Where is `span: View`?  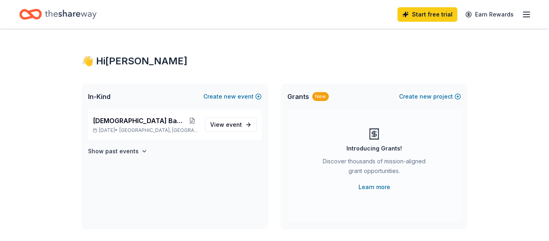 span: View is located at coordinates (226, 125).